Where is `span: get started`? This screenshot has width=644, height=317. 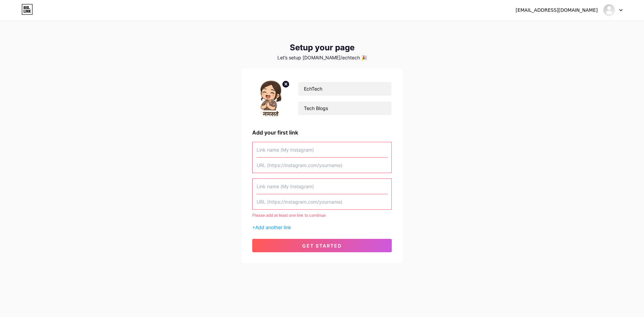 span: get started is located at coordinates (322, 245).